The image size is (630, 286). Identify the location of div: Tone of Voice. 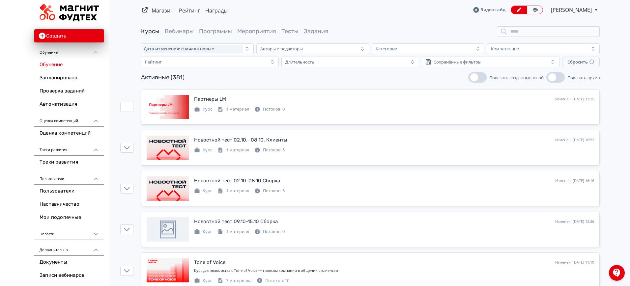
(210, 263).